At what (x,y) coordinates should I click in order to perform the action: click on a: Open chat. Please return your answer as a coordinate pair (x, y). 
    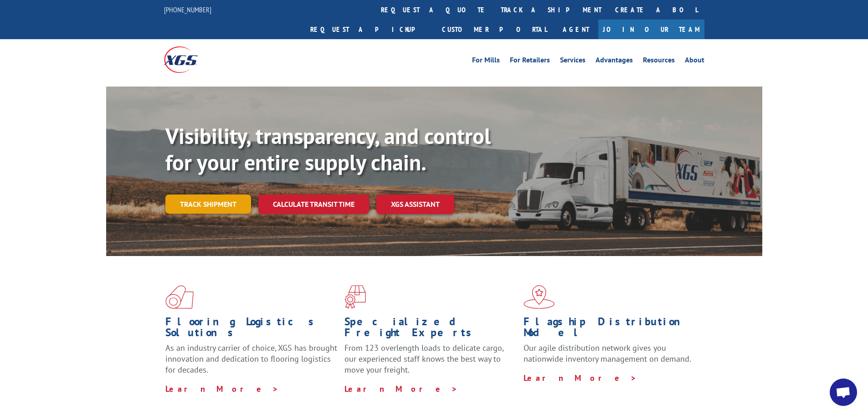
    Looking at the image, I should click on (844, 393).